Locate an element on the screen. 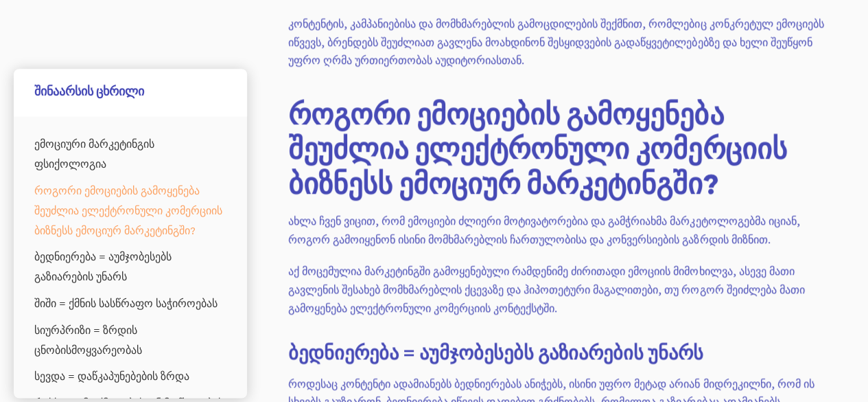  font: აქ მოცემულია მარკეტინგში გამოყენებული რამდენიმე ძირითადი ემოციის მიმოხილვა, ასევე მათი გავლენის შ... is located at coordinates (546, 289).